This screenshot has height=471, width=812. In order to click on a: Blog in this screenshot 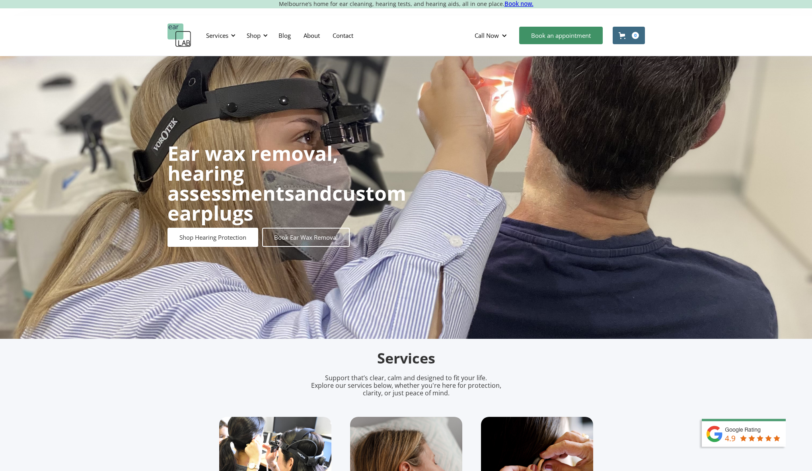, I will do `click(284, 35)`.